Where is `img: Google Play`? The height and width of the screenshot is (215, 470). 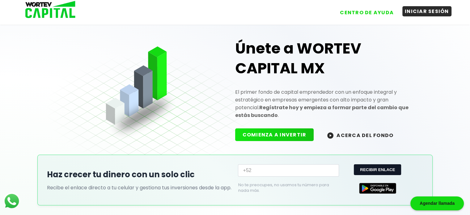 img: Google Play is located at coordinates (378, 188).